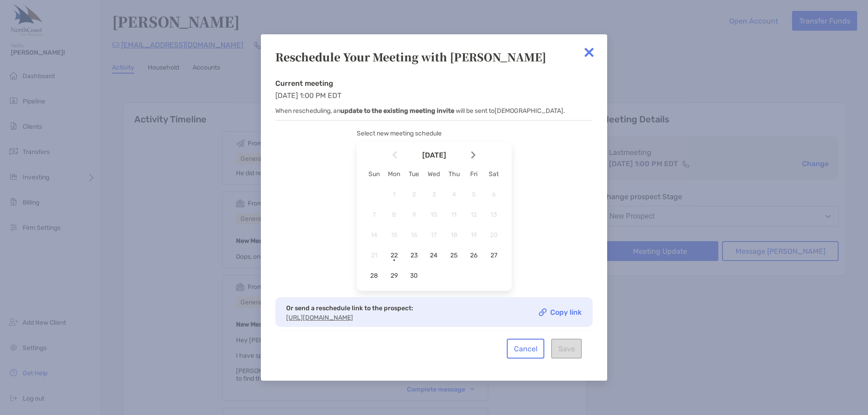  I want to click on div: Sat, so click(494, 174).